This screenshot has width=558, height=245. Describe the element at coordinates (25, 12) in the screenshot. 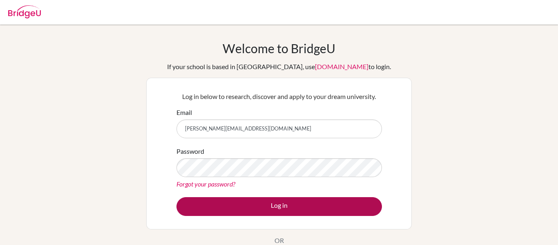

I see `img: Bridge-U` at that location.